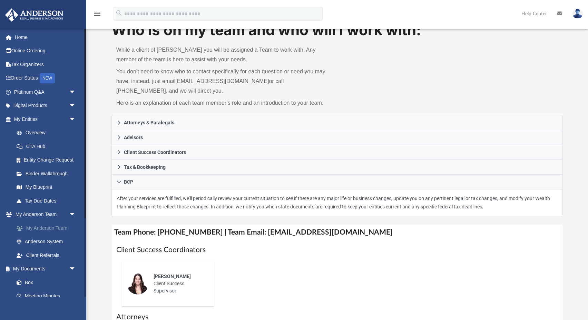 Image resolution: width=588 pixels, height=320 pixels. What do you see at coordinates (179, 284) in the screenshot?
I see `div: Client Success Supervisor` at bounding box center [179, 284].